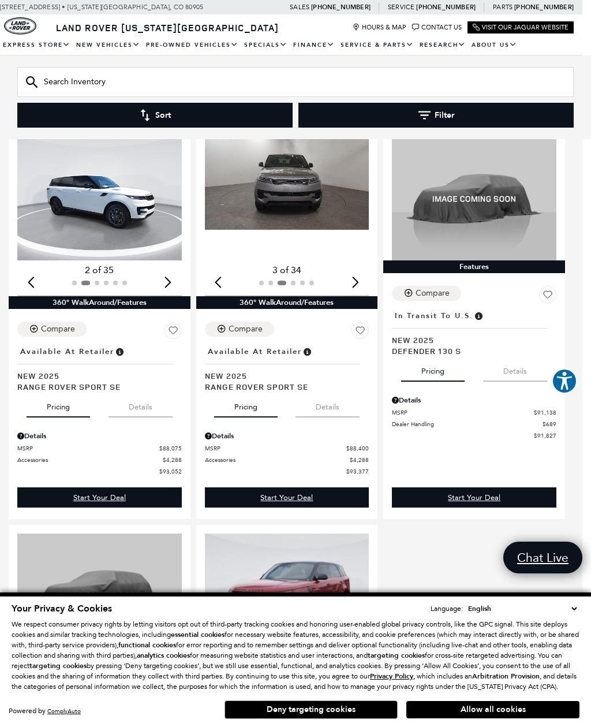 Image resolution: width=591 pixels, height=727 pixels. Describe the element at coordinates (474, 267) in the screenshot. I see `div: Features` at that location.